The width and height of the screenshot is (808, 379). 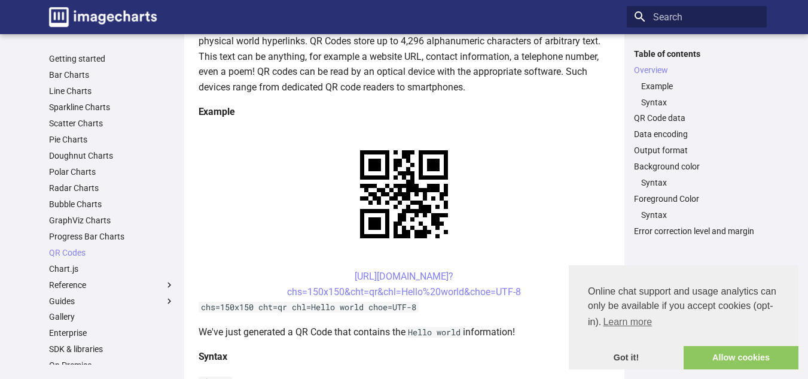 What do you see at coordinates (434, 332) in the screenshot?
I see `code: Hello world` at bounding box center [434, 332].